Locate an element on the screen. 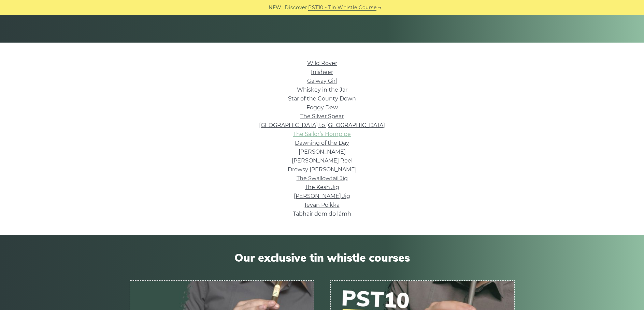 The width and height of the screenshot is (644, 310). a: The Silver Spear is located at coordinates (322, 116).